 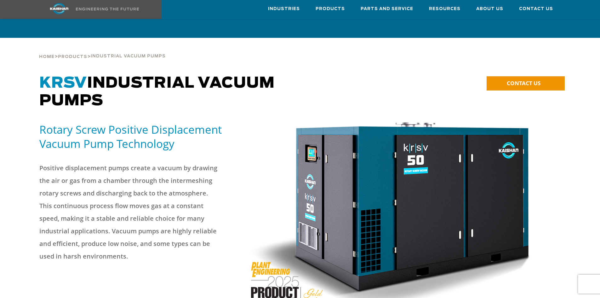 I want to click on a: Resources, so click(x=445, y=9).